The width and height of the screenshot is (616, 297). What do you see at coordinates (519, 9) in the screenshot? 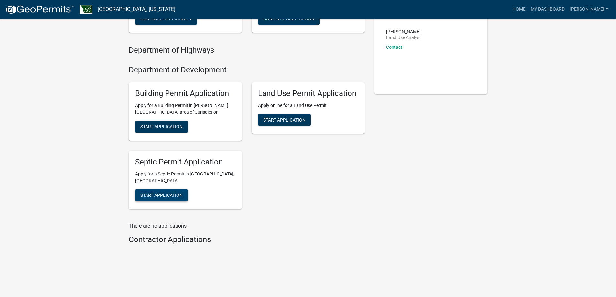
I see `a: Home` at bounding box center [519, 9].